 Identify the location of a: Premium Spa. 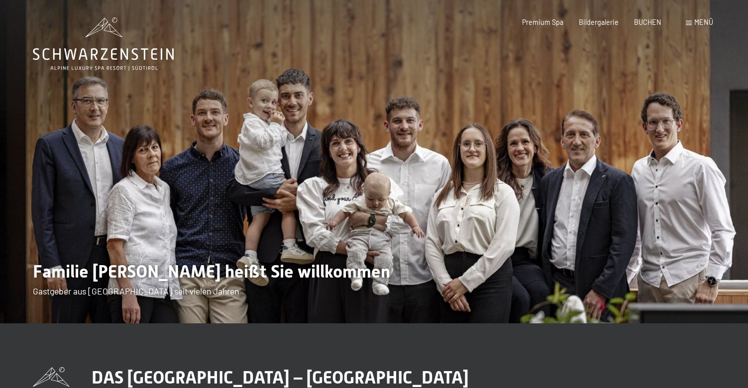
(543, 22).